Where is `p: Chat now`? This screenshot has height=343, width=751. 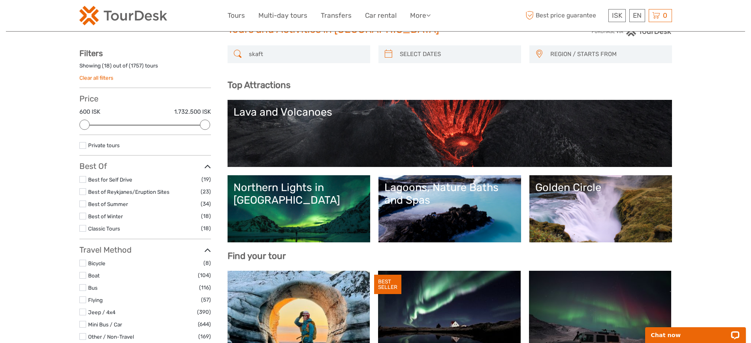
p: Chat now is located at coordinates (50, 17).